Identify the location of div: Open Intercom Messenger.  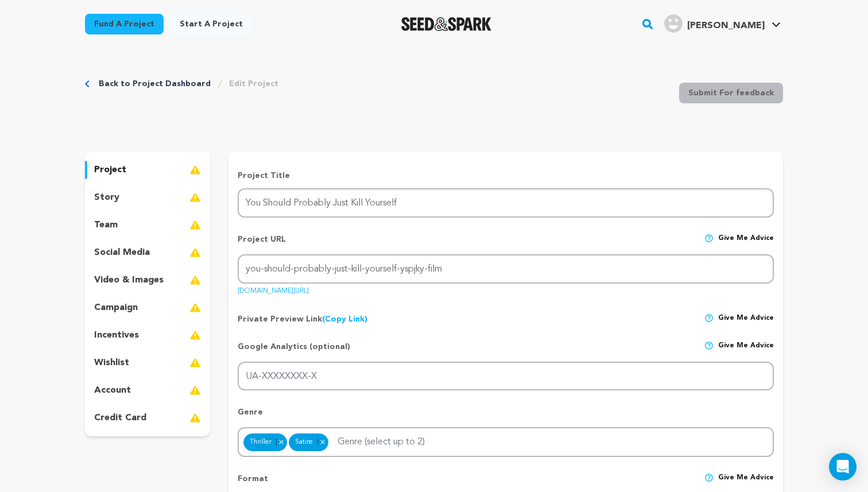
(842, 467).